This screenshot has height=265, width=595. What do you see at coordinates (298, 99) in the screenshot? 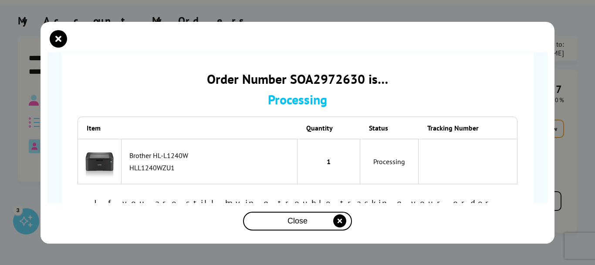
I see `div: Processing` at bounding box center [298, 99].